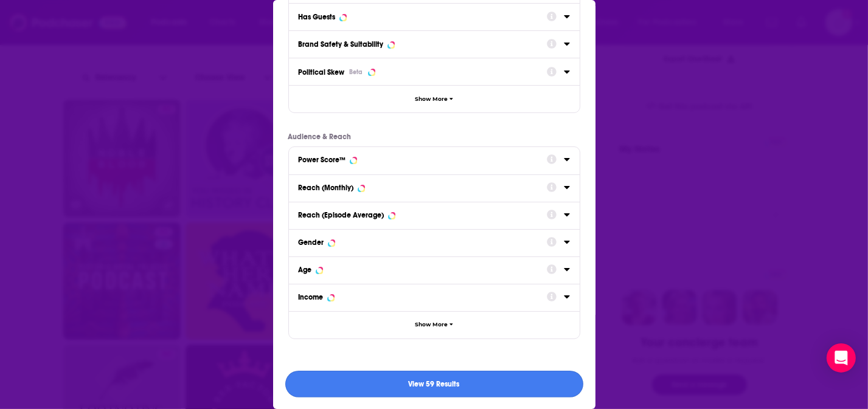  I want to click on button: Gender, so click(423, 242).